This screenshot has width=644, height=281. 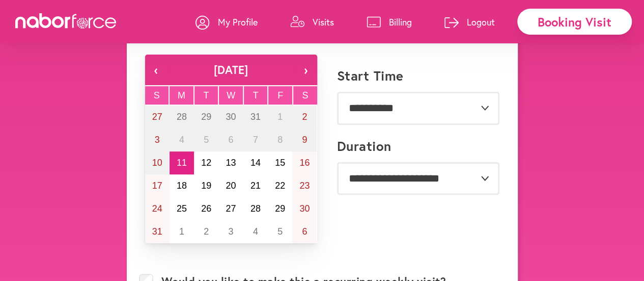 What do you see at coordinates (305, 231) in the screenshot?
I see `abbr: September 6, 2025` at bounding box center [305, 231].